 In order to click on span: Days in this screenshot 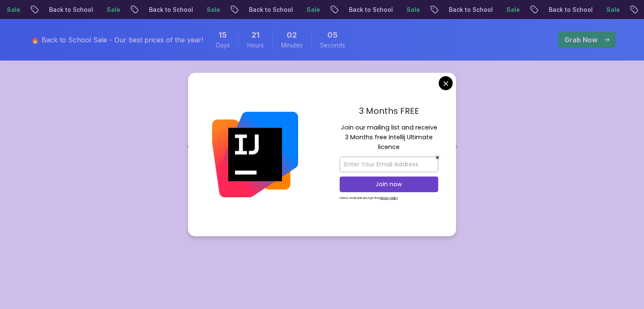, I will do `click(223, 45)`.